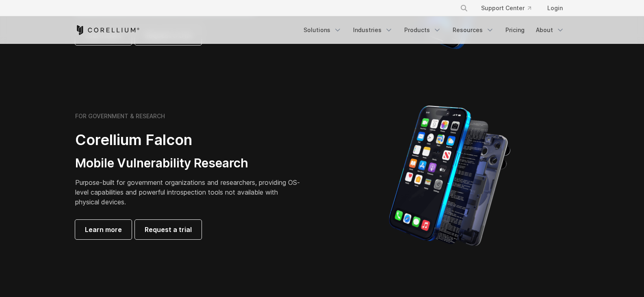 The height and width of the screenshot is (297, 644). I want to click on a: Solutions, so click(323, 30).